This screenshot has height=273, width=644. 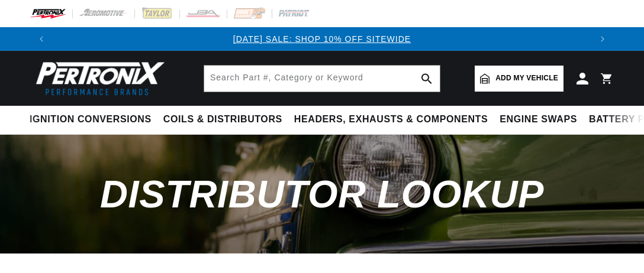 I want to click on span: Engine Swaps, so click(x=538, y=120).